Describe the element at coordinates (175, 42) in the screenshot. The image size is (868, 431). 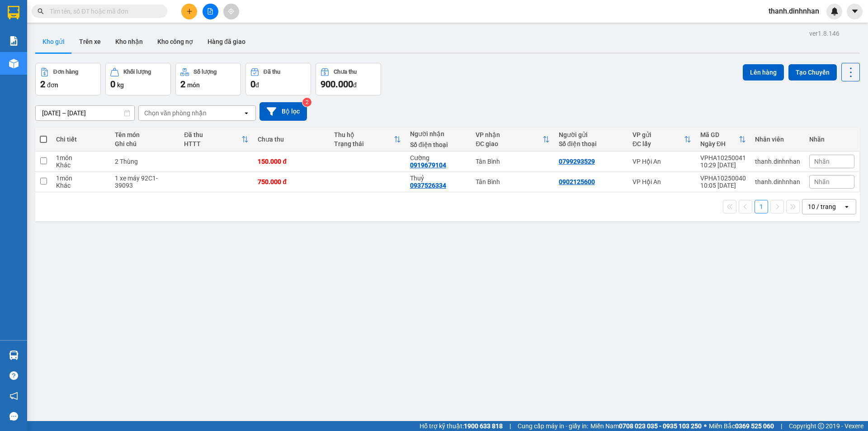
I see `button: Kho công nợ` at that location.